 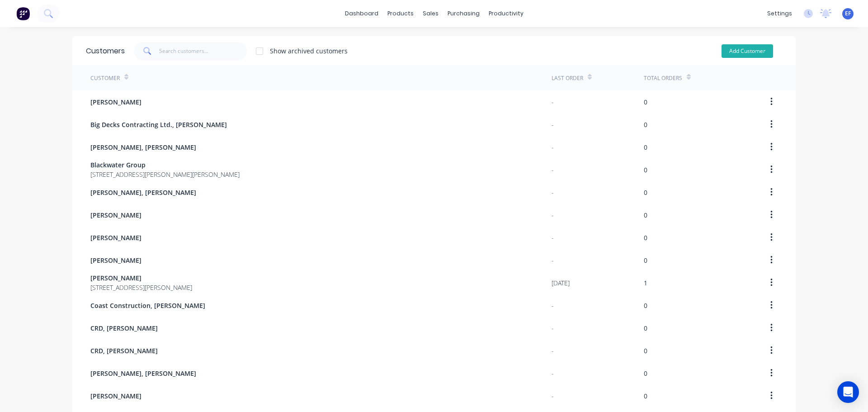 What do you see at coordinates (847, 14) in the screenshot?
I see `span: EF` at bounding box center [847, 14].